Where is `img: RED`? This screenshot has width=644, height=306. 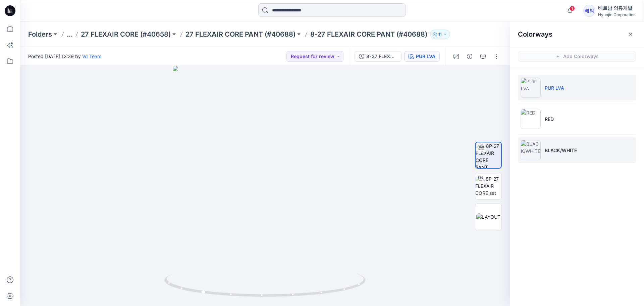 img: RED is located at coordinates (531, 119).